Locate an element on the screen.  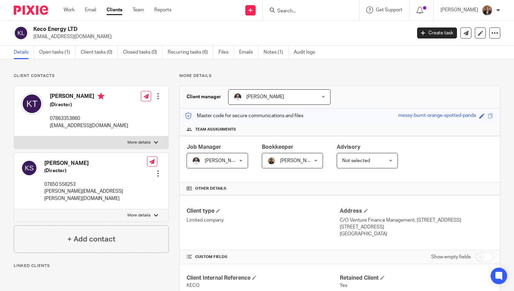
span: Yes is located at coordinates (344, 286).